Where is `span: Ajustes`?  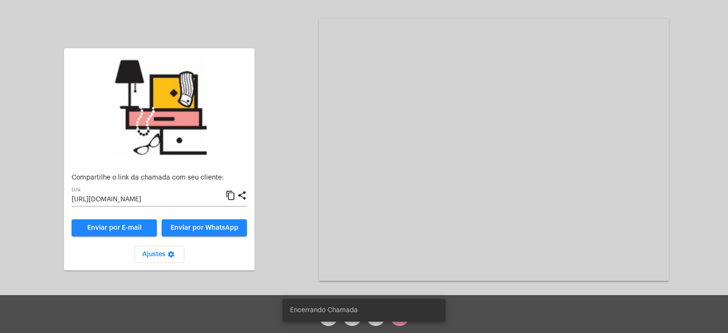
span: Ajustes is located at coordinates (159, 254).